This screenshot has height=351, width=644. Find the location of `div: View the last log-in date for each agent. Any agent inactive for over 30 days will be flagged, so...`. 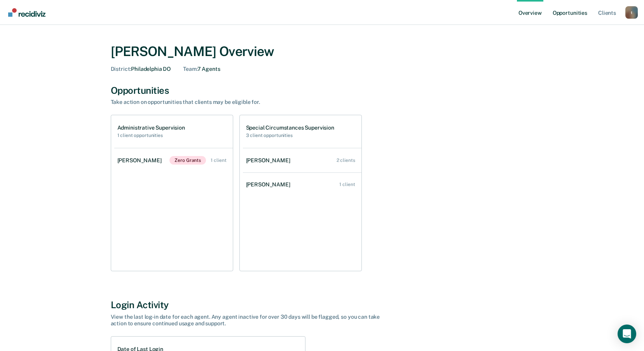

div: View the last log-in date for each agent. Any agent inactive for over 30 days will be flagged, so... is located at coordinates (247, 320).